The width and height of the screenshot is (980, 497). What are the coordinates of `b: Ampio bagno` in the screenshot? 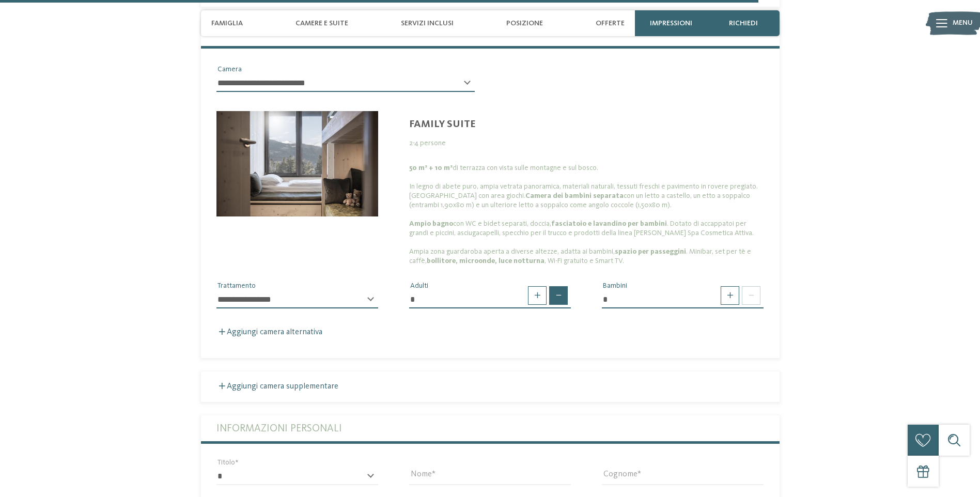 It's located at (431, 223).